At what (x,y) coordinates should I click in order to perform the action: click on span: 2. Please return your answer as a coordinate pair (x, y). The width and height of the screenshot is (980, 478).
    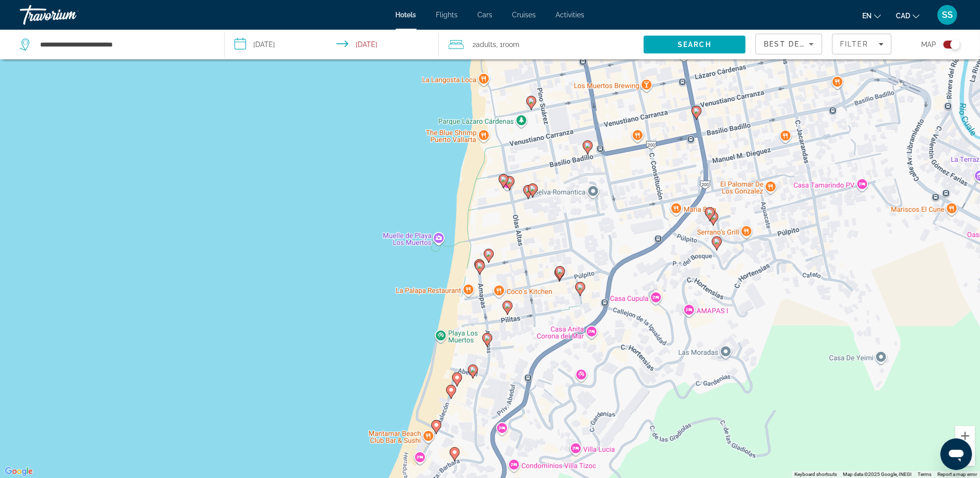
    Looking at the image, I should click on (484, 45).